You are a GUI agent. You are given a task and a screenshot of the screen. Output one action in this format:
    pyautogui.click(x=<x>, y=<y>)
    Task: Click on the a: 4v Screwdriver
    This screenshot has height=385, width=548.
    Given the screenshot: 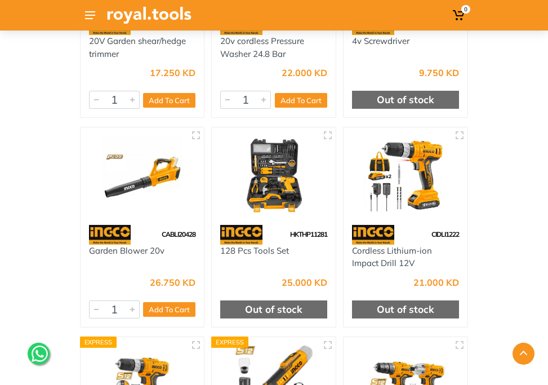 What is the action you would take?
    pyautogui.click(x=381, y=41)
    